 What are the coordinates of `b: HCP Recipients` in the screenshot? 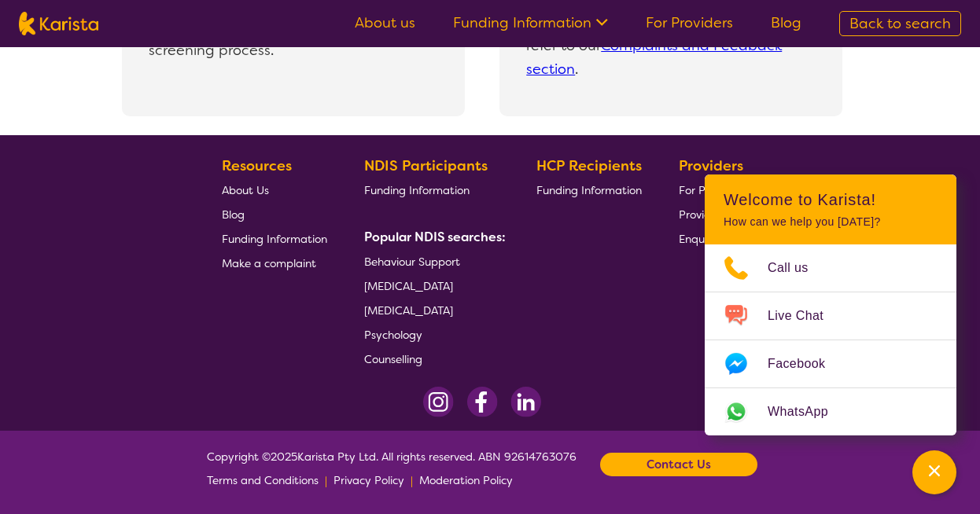 It's located at (589, 166).